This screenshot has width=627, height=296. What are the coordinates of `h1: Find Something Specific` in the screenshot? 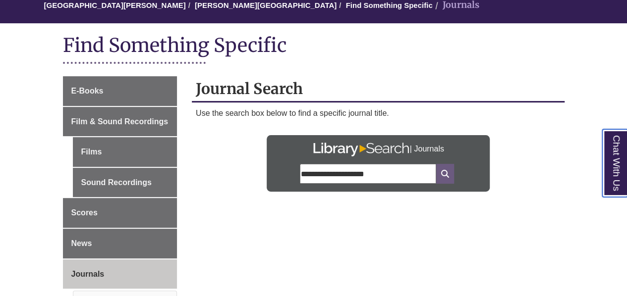 It's located at (314, 46).